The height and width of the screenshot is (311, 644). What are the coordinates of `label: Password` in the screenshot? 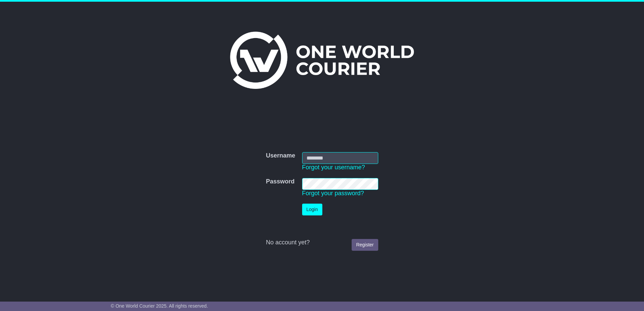 It's located at (280, 182).